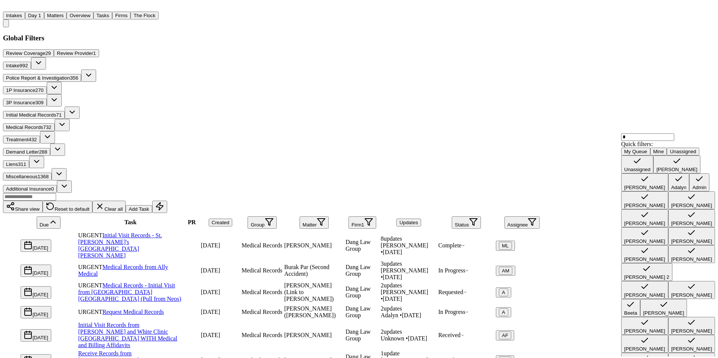  What do you see at coordinates (630, 313) in the screenshot?
I see `div: Beeta` at bounding box center [630, 313].